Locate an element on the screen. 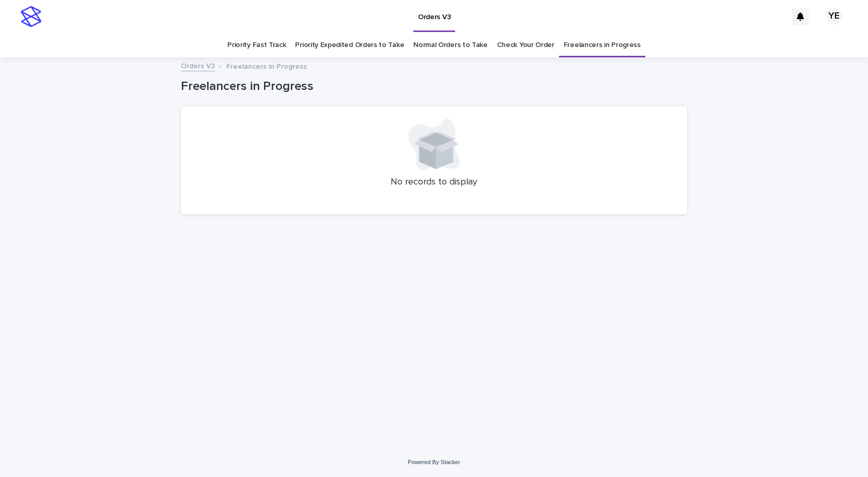 The width and height of the screenshot is (868, 477). div: YE is located at coordinates (834, 16).